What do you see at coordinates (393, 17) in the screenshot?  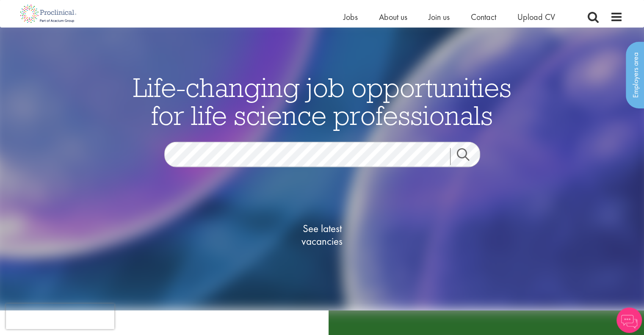 I see `span: About us` at bounding box center [393, 17].